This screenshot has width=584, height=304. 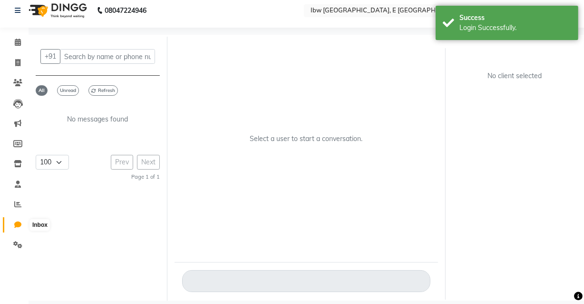 I want to click on span: All, so click(x=41, y=90).